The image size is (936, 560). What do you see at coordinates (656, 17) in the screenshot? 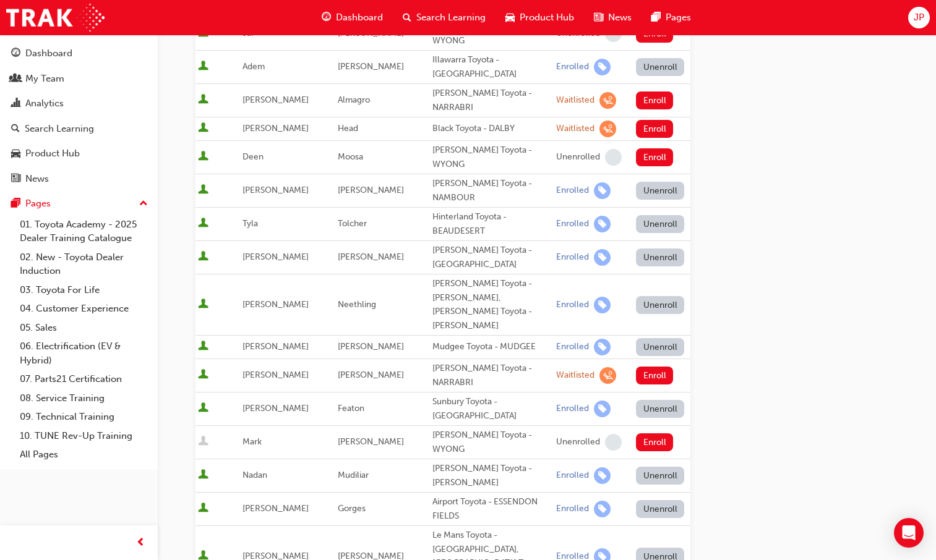
I see `span: pages-icon` at bounding box center [656, 17].